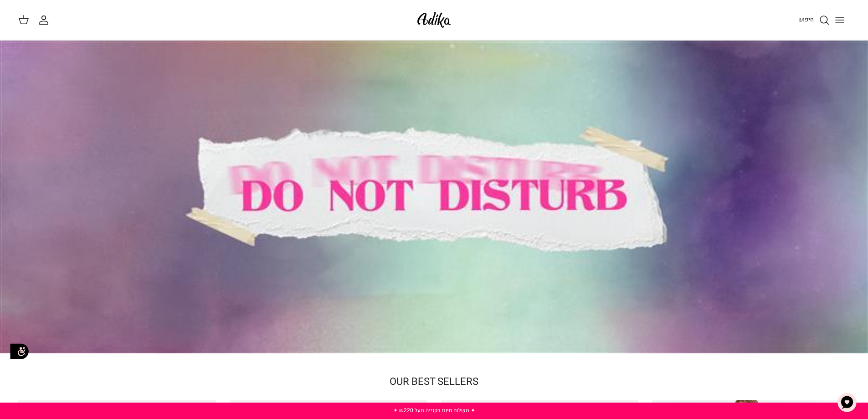 The height and width of the screenshot is (419, 868). What do you see at coordinates (814, 20) in the screenshot?
I see `a: חיפוש` at bounding box center [814, 20].